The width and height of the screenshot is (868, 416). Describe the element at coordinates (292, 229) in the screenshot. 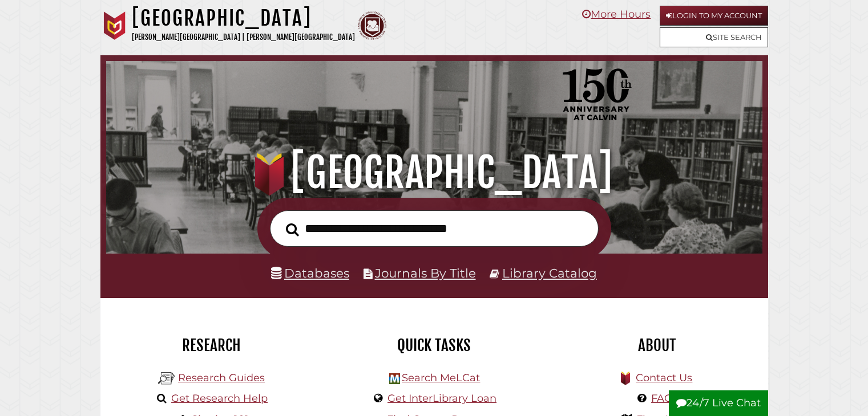

I see `i: Search` at that location.